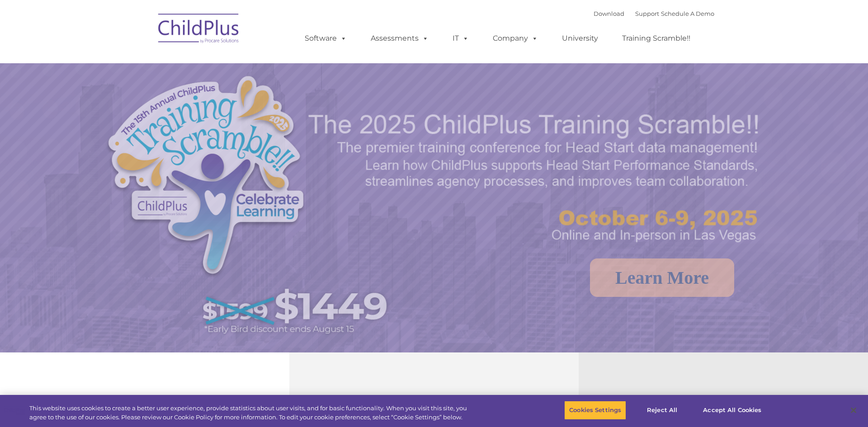 Image resolution: width=868 pixels, height=427 pixels. What do you see at coordinates (399, 38) in the screenshot?
I see `a: Assessments` at bounding box center [399, 38].